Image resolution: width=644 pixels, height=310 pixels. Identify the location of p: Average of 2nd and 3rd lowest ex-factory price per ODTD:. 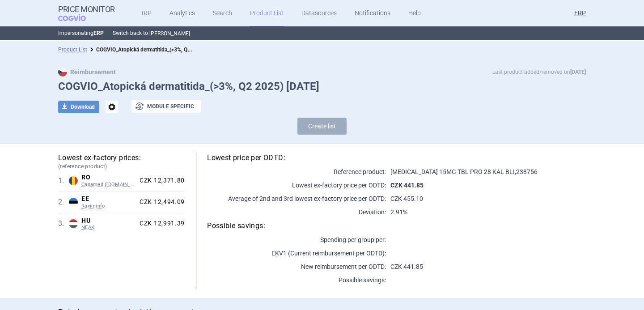
(296, 198).